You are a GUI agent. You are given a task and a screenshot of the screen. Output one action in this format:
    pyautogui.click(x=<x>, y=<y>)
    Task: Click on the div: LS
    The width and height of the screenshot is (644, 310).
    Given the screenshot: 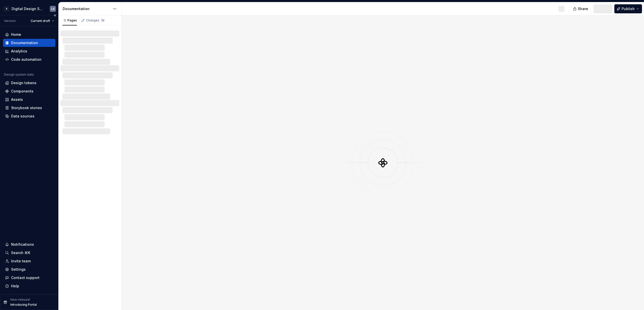 What is the action you would take?
    pyautogui.click(x=53, y=9)
    